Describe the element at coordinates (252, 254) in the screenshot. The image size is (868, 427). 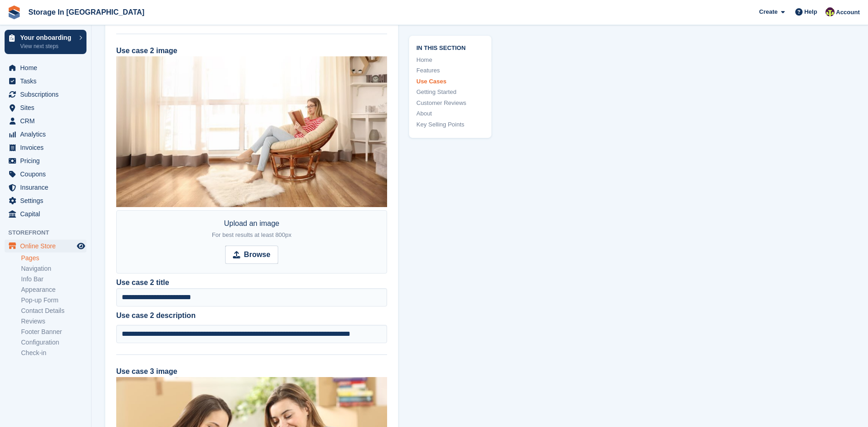
I see `input: Browse` at that location.